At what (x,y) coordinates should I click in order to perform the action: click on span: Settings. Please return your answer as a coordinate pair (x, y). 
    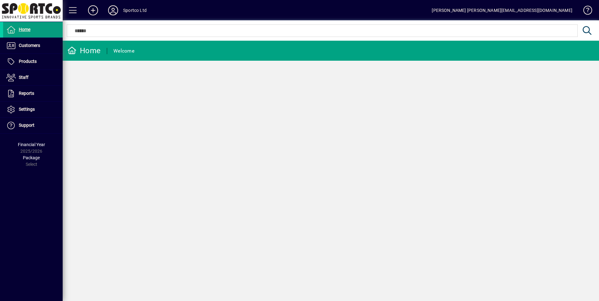
    Looking at the image, I should click on (27, 109).